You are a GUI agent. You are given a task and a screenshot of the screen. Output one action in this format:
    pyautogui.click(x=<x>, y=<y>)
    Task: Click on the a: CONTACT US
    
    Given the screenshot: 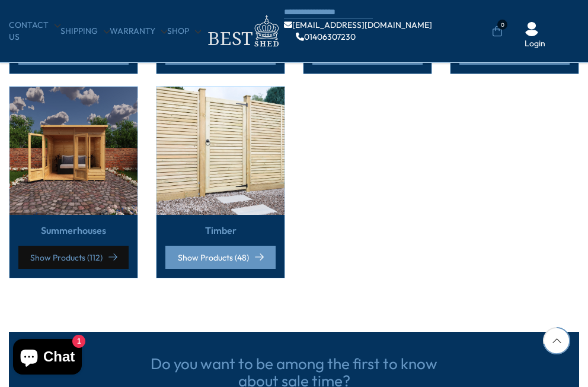 What is the action you would take?
    pyautogui.click(x=35, y=31)
    